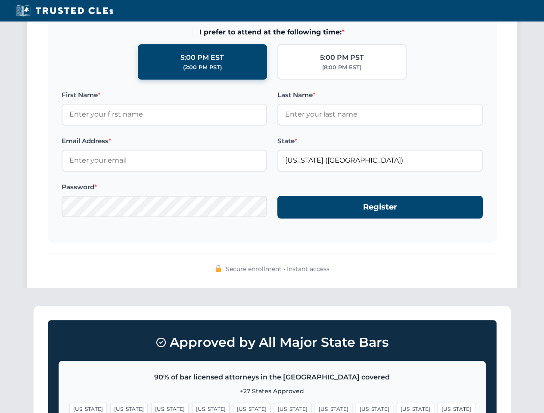 The height and width of the screenshot is (413, 544). Describe the element at coordinates (64, 11) in the screenshot. I see `img: Trusted CLEs` at that location.